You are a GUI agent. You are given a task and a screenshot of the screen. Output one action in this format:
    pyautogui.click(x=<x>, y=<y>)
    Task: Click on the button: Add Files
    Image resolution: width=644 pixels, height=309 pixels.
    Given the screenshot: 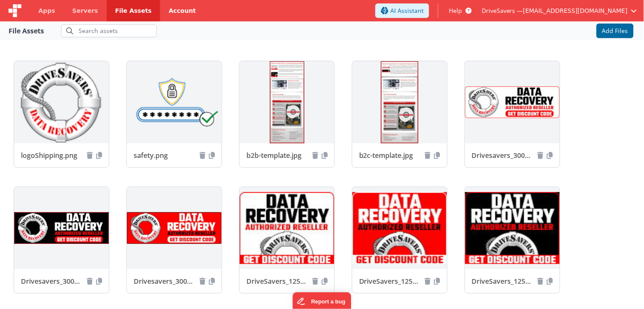 What is the action you would take?
    pyautogui.click(x=615, y=31)
    